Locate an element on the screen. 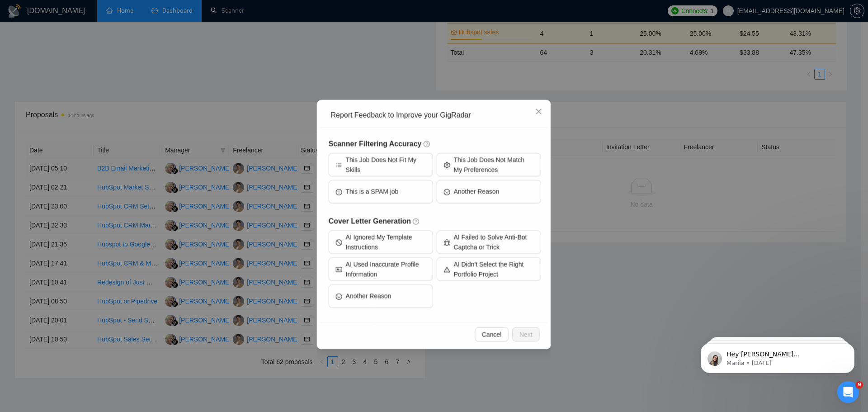 The height and width of the screenshot is (412, 868). p: Message from Mariia, sent 1w ago is located at coordinates (97, 39).